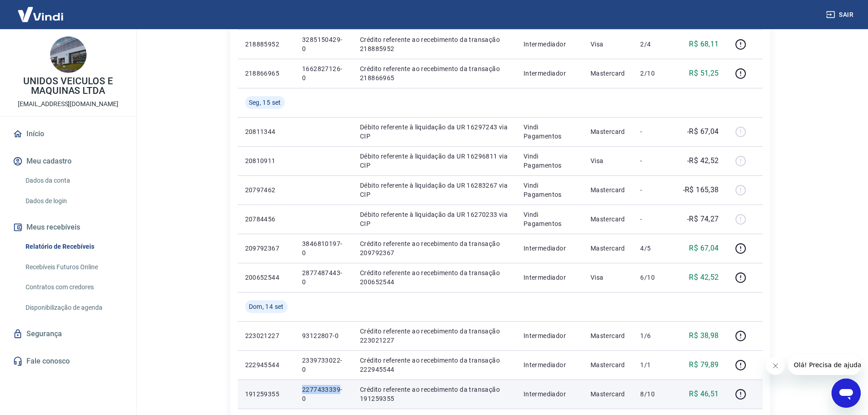 This screenshot has width=868, height=415. What do you see at coordinates (434, 394) in the screenshot?
I see `p: Crédito referente ao recebimento da transação 191259355` at bounding box center [434, 394].